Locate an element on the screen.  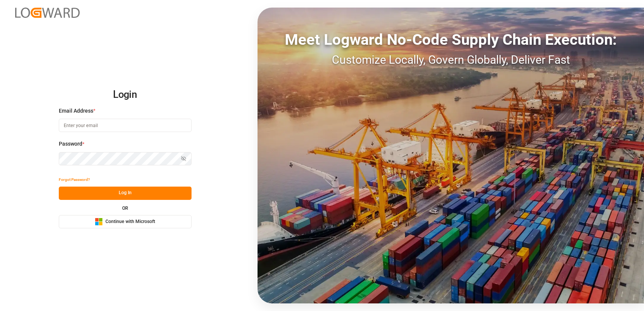
small: OR is located at coordinates (125, 208).